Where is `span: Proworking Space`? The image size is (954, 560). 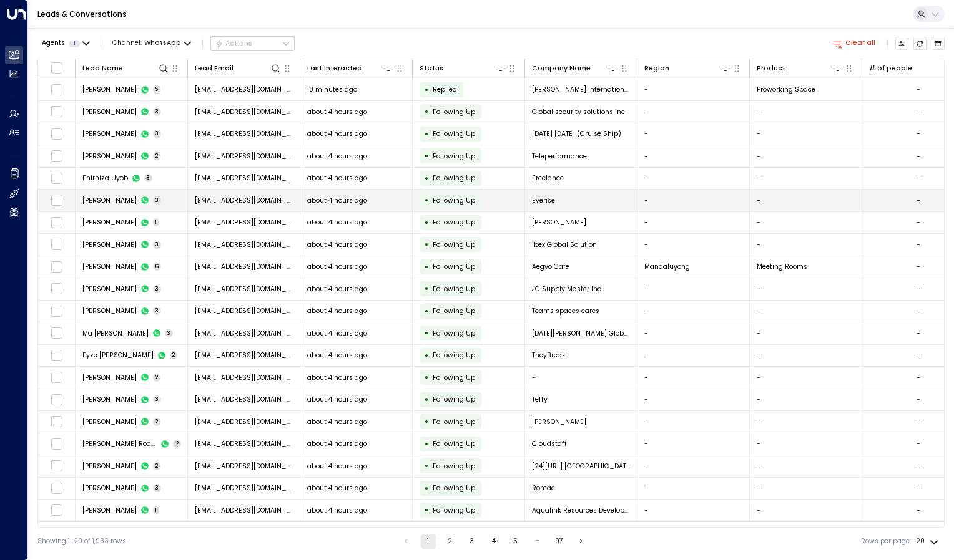
span: Proworking Space is located at coordinates (786, 89).